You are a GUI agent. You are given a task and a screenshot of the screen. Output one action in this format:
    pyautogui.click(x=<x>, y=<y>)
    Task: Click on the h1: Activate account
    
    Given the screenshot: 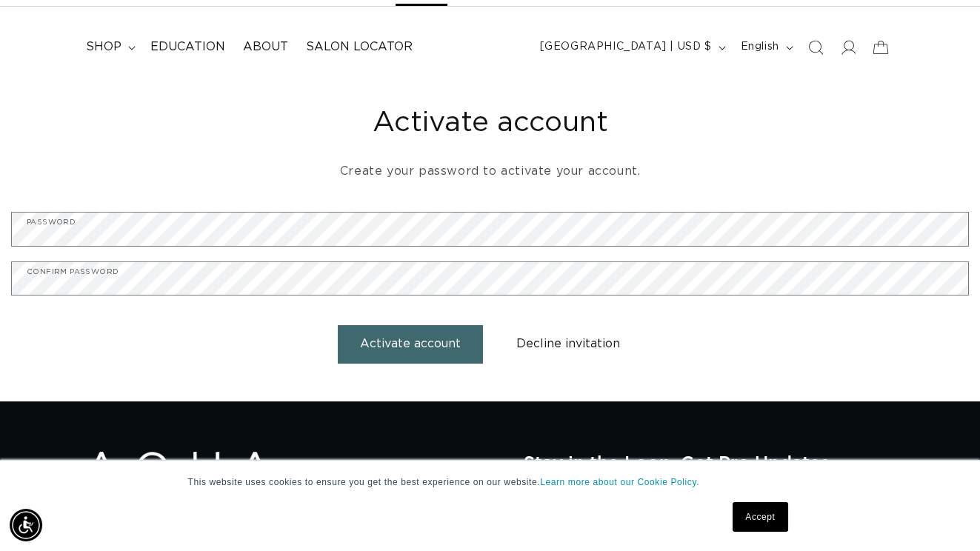 What is the action you would take?
    pyautogui.click(x=490, y=123)
    